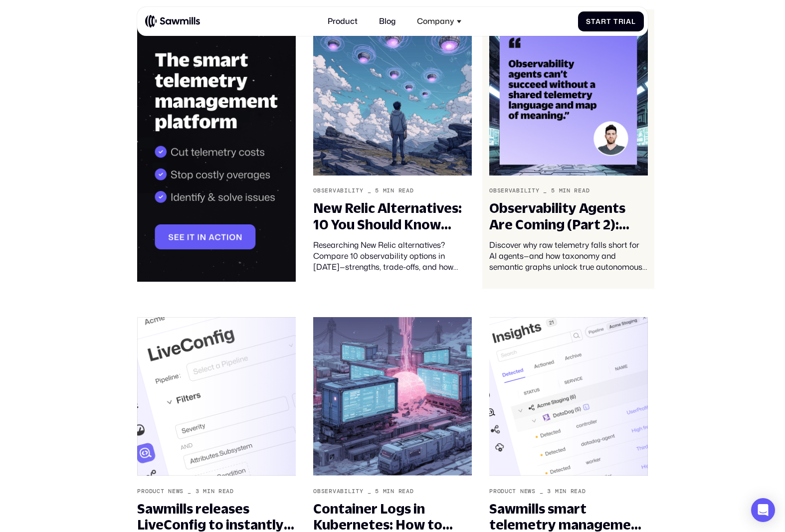 The height and width of the screenshot is (532, 785). What do you see at coordinates (763, 510) in the screenshot?
I see `div: Open Intercom Messenger` at bounding box center [763, 510].